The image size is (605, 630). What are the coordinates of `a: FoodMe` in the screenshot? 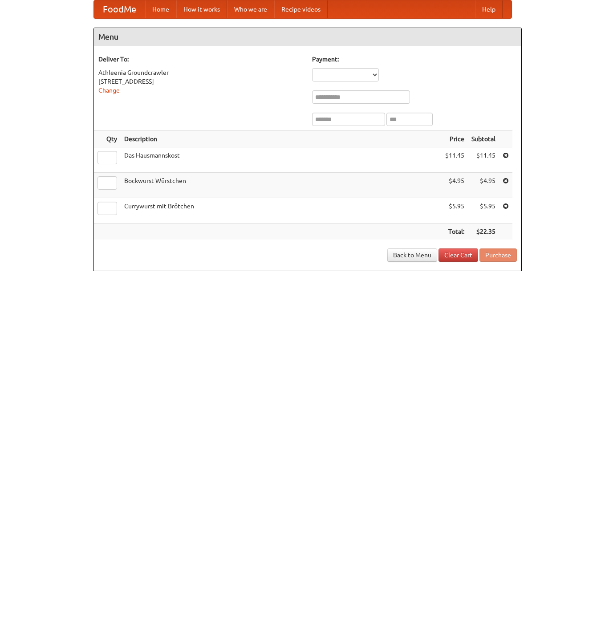 It's located at (119, 9).